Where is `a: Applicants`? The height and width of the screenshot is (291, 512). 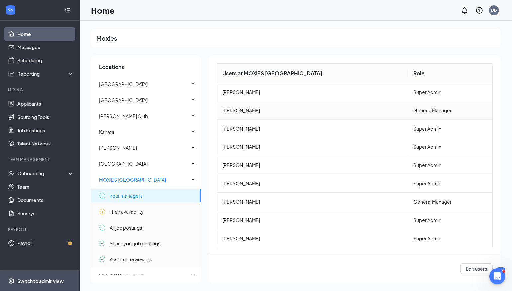 a: Applicants is located at coordinates (45, 104).